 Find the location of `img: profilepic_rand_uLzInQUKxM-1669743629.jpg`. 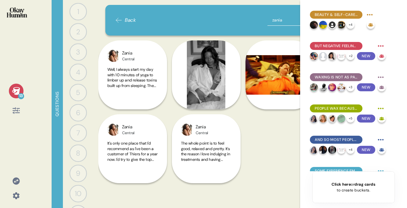

img: profilepic_rand_uLzInQUKxM-1669743629.jpg is located at coordinates (333, 56).